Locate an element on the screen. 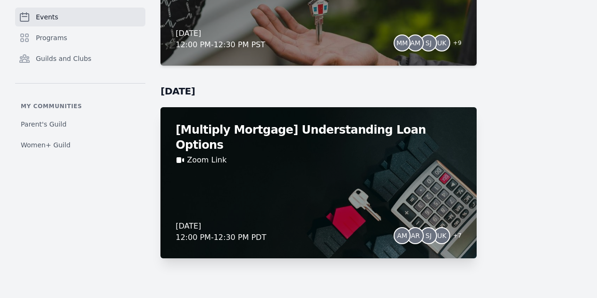 The width and height of the screenshot is (597, 298). span: Events is located at coordinates (47, 17).